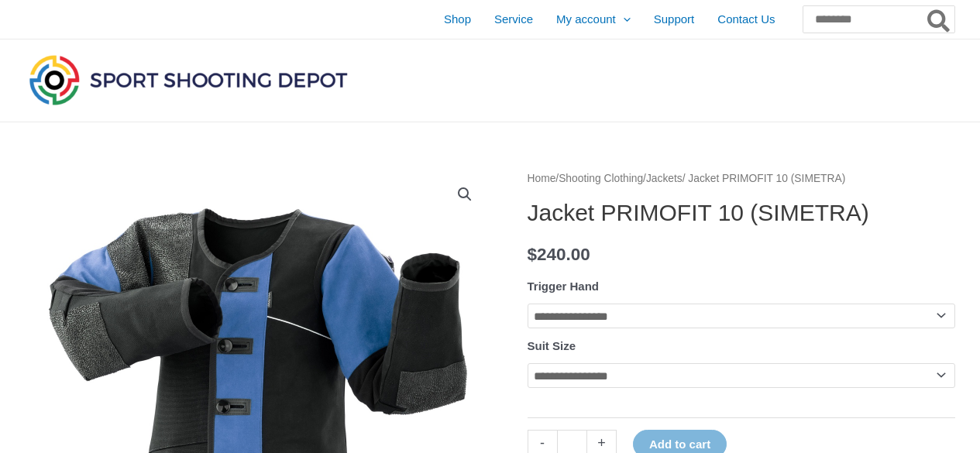 The height and width of the screenshot is (453, 980). What do you see at coordinates (741, 179) in the screenshot?
I see `nav: Breadcrumb` at bounding box center [741, 179].